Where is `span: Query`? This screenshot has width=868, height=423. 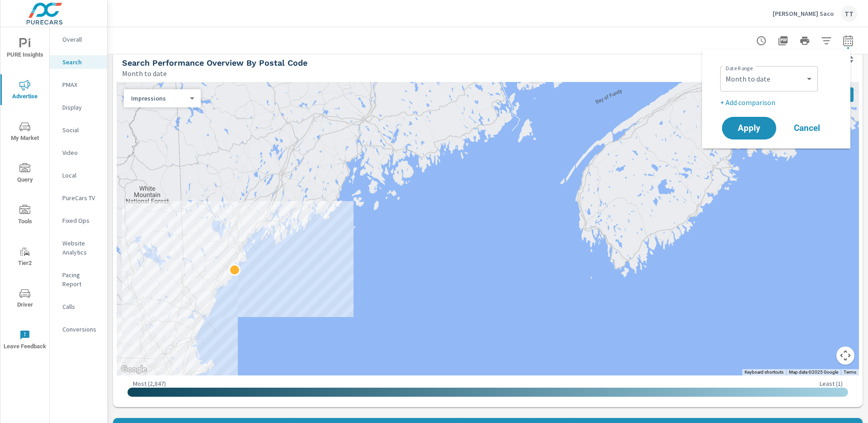
span: Query is located at coordinates (25, 173).